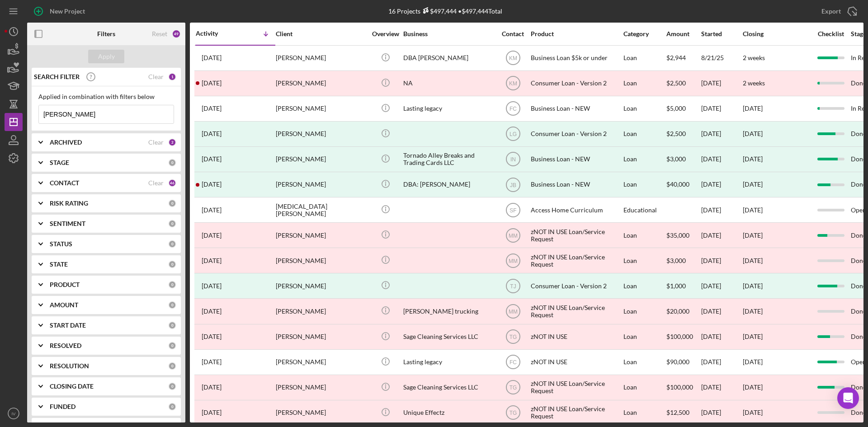 The image size is (868, 427). Describe the element at coordinates (13, 414) in the screenshot. I see `button: IV` at that location.